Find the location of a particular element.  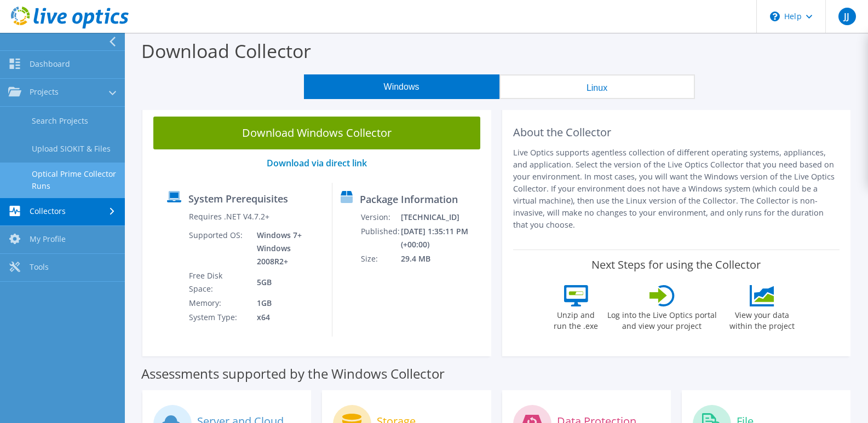

label: Unzip and run the .exe is located at coordinates (576, 319).